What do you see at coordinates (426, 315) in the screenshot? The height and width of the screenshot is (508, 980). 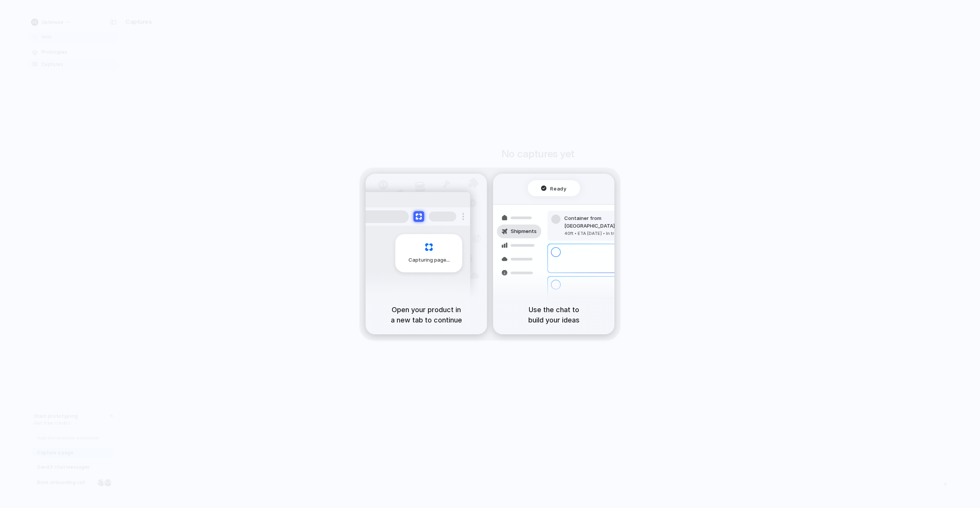 I see `h5: Open your product in a new tab to continue` at bounding box center [426, 315].